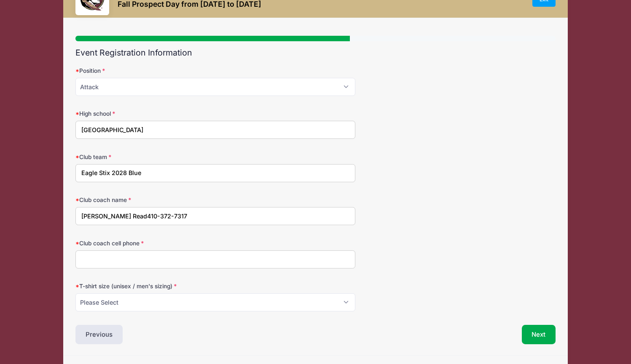 Image resolution: width=631 pixels, height=364 pixels. Describe the element at coordinates (155, 243) in the screenshot. I see `label: Club coach cell phone` at that location.